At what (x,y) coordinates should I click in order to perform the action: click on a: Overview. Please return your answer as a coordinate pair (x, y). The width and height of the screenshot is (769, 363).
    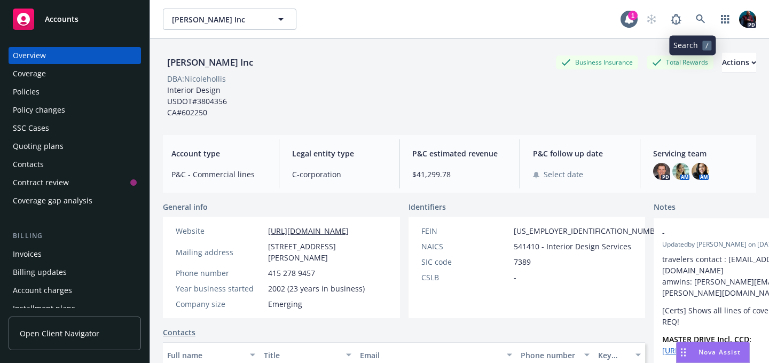
    Looking at the image, I should click on (75, 56).